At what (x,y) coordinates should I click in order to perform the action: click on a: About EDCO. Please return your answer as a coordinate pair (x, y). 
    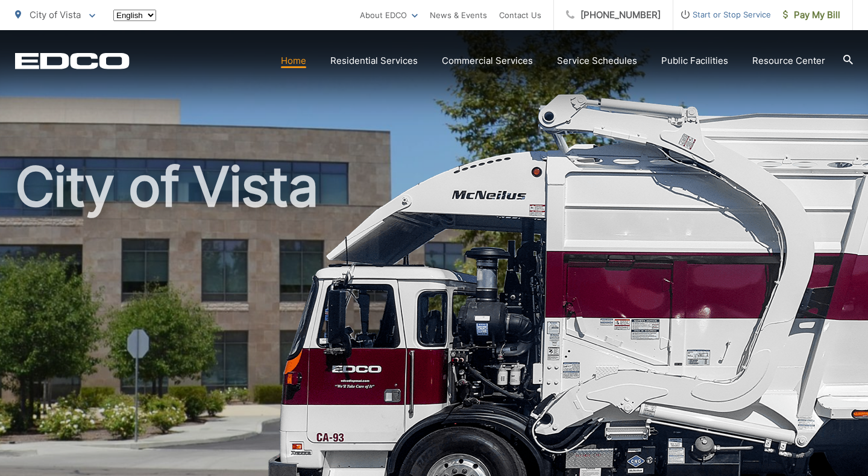
    Looking at the image, I should click on (388, 15).